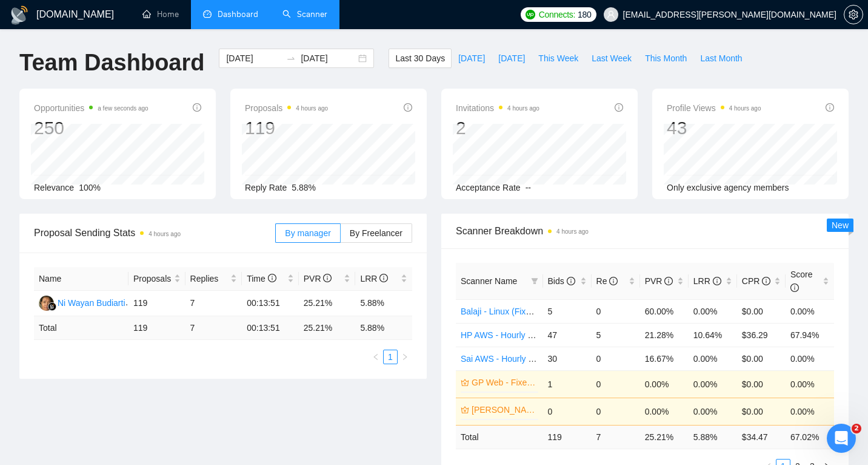  I want to click on span: to, so click(291, 58).